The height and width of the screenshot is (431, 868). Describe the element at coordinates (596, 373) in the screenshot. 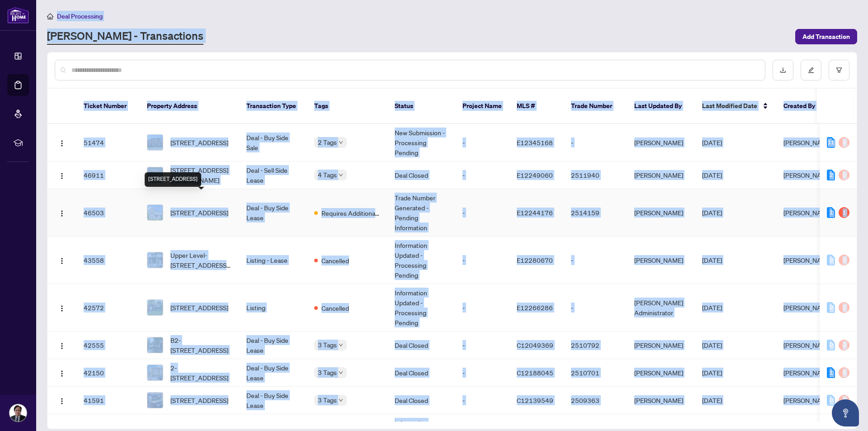

I see `td: 2510701` at that location.